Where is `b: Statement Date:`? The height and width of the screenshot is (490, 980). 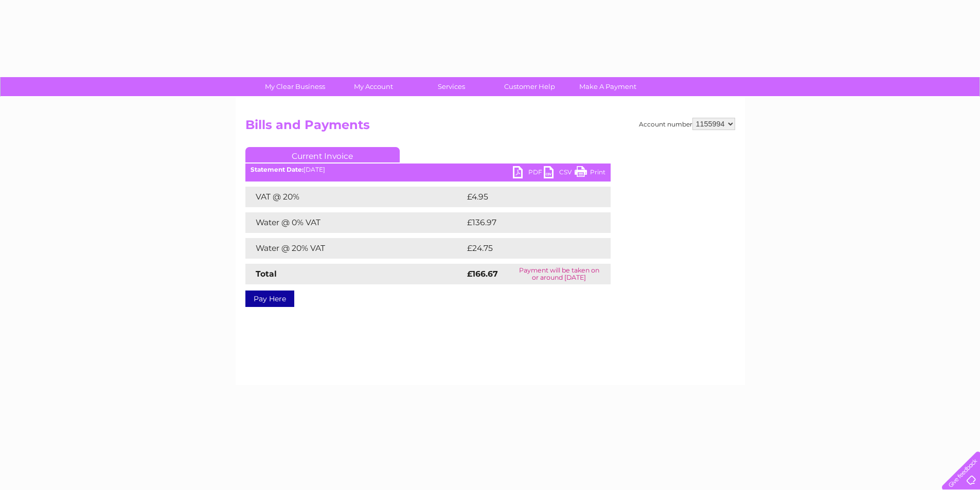 b: Statement Date: is located at coordinates (277, 170).